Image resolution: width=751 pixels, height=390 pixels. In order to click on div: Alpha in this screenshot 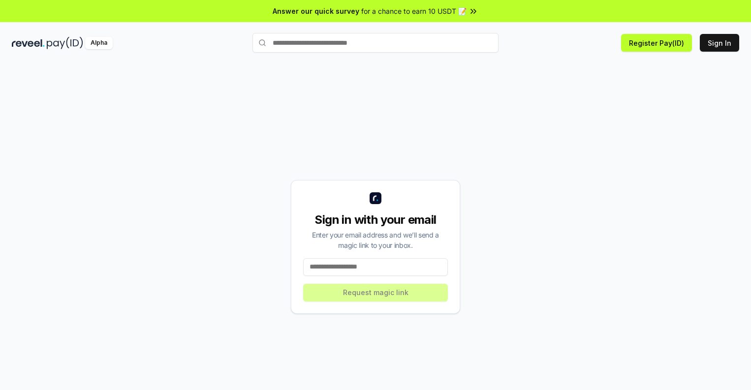, I will do `click(99, 43)`.